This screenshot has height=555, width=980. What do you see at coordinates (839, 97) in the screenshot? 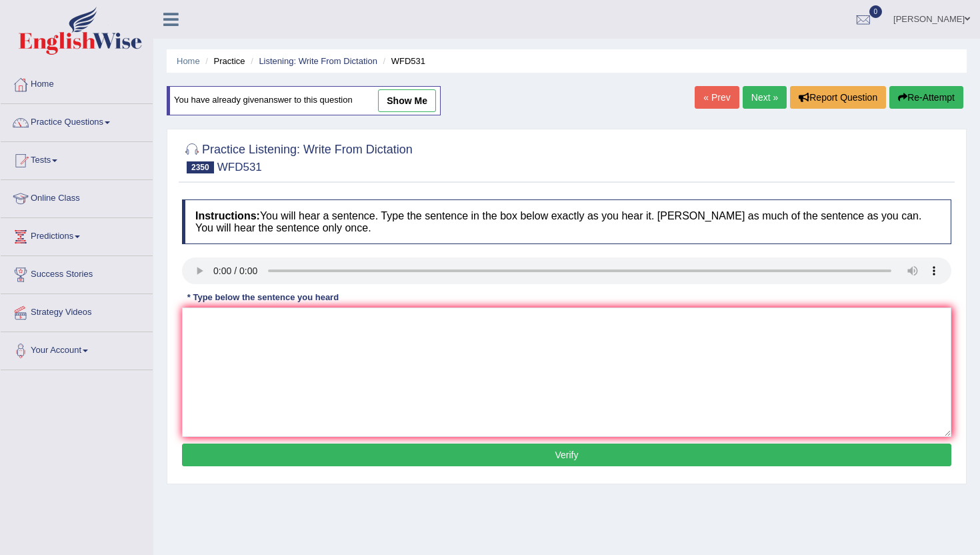
I see `button: Report Question` at bounding box center [839, 97].